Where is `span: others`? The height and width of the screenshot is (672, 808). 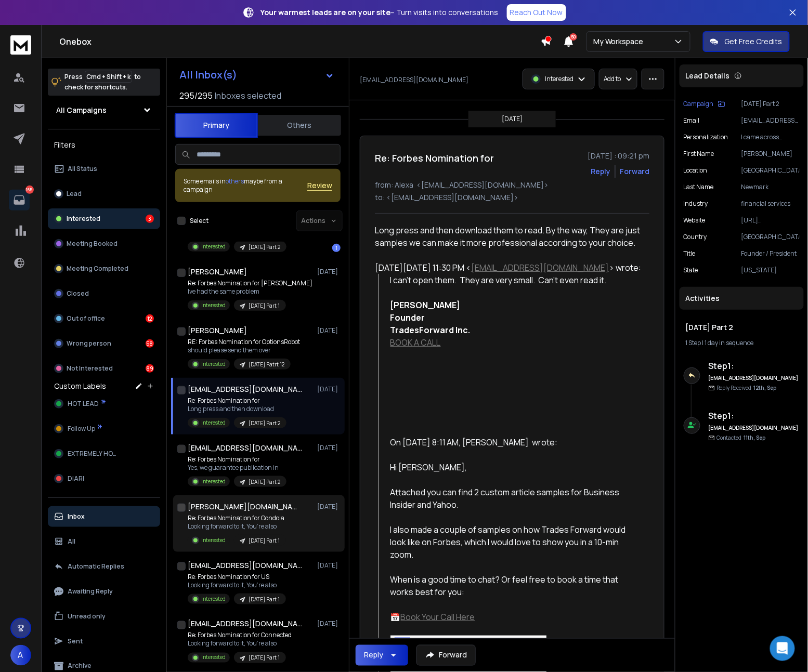
span: others is located at coordinates (235, 181).